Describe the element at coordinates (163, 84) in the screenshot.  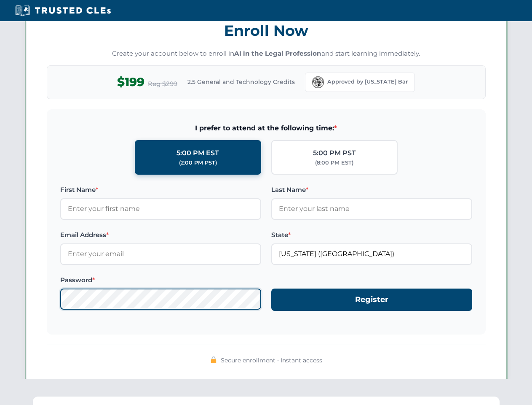
I see `span: Reg $299` at that location.